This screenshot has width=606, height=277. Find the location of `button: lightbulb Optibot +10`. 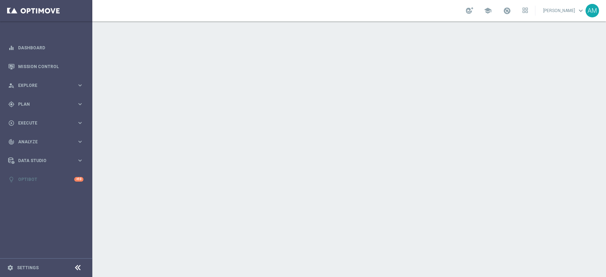

button: lightbulb Optibot +10 is located at coordinates (46, 180).